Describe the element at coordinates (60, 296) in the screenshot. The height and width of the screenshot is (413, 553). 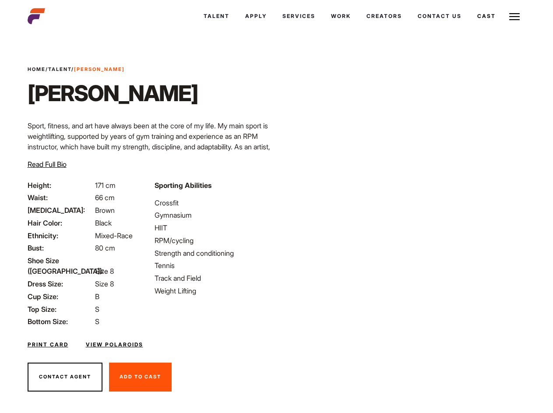
I see `span: Cup Size:` at that location.